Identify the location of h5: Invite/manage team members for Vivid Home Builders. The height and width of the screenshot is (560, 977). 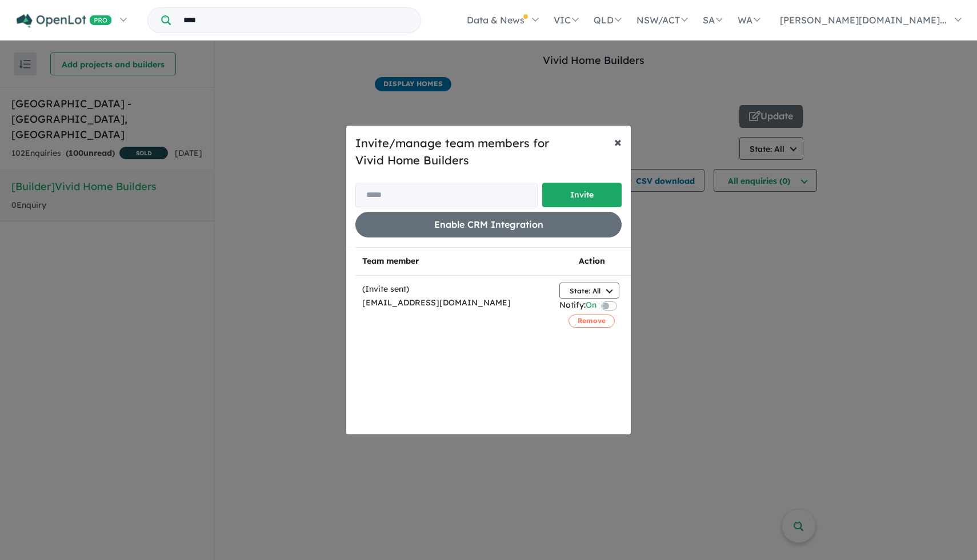
(488, 152).